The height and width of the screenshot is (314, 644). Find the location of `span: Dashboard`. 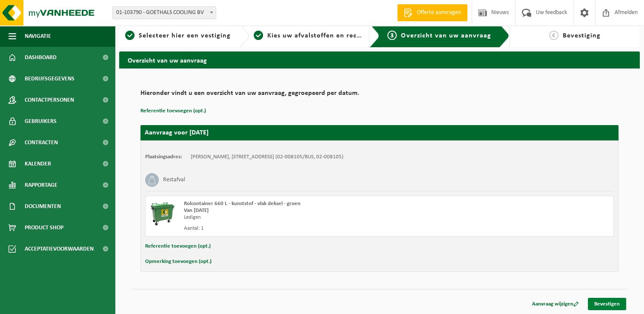

span: Dashboard is located at coordinates (40, 58).